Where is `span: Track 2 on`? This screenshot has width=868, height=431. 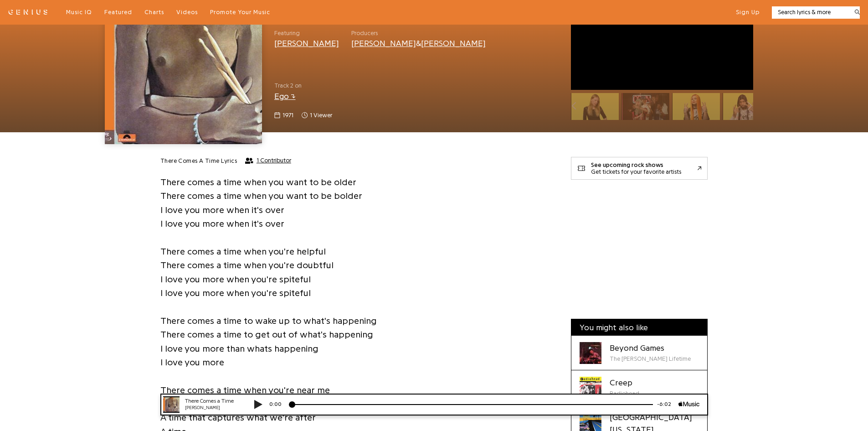 span: Track 2 on is located at coordinates (417, 85).